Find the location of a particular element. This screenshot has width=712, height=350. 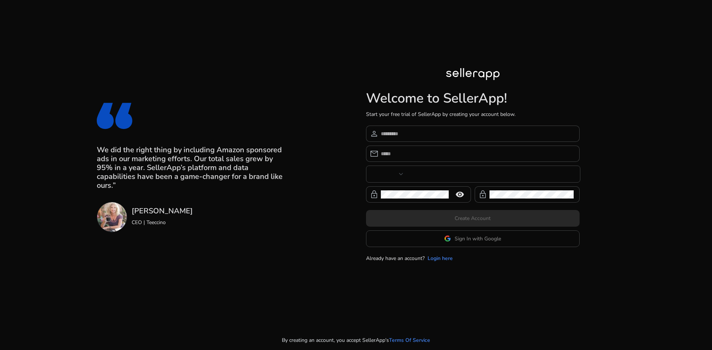

p: Start your free trial of SellerApp by creating your account below. is located at coordinates (472, 114).